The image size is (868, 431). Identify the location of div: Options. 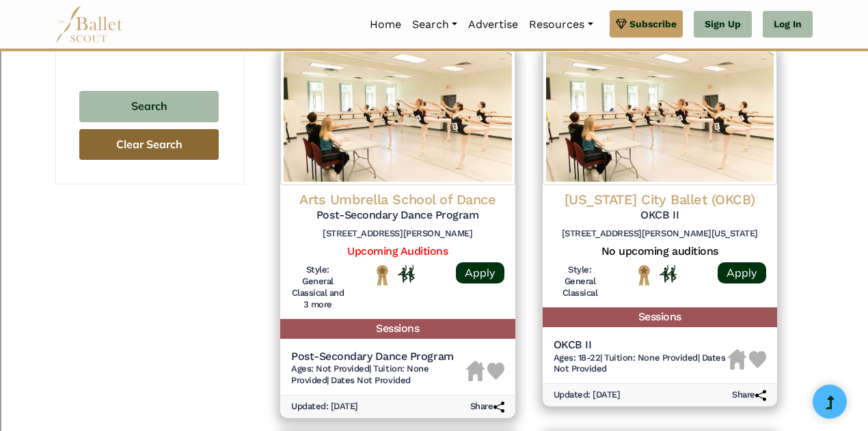
(434, 61).